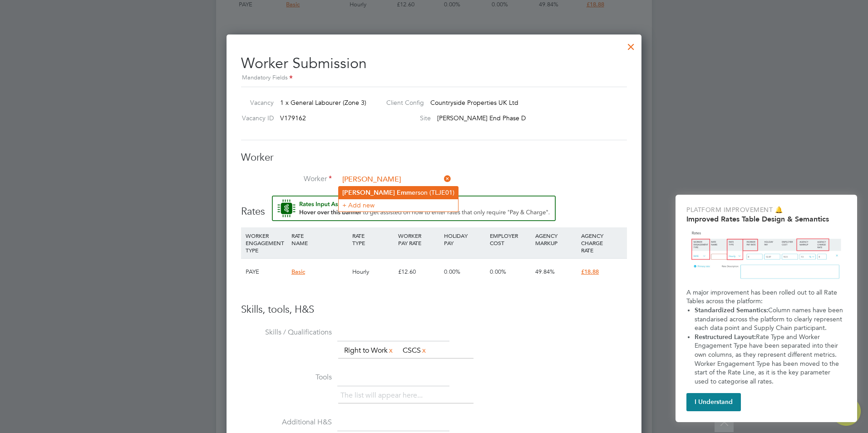 The width and height of the screenshot is (868, 433). Describe the element at coordinates (286, 332) in the screenshot. I see `label: Skills / Qualifications` at that location.